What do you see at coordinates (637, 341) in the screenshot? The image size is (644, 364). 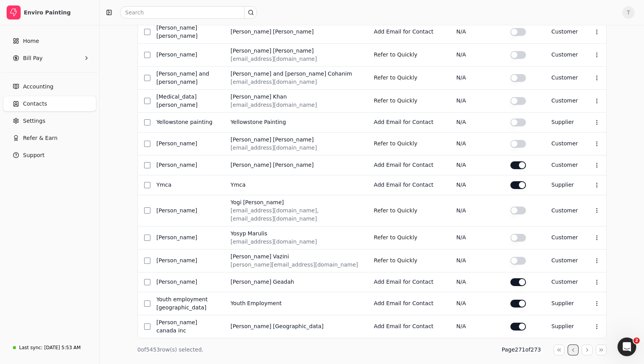 I see `span: 2` at bounding box center [637, 341].